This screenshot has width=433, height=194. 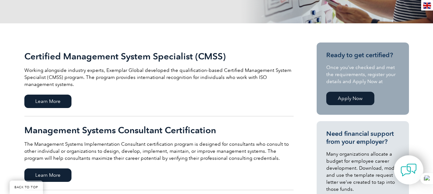 What do you see at coordinates (363, 172) in the screenshot?
I see `p: Many organizations allocate a budget for employee career development. Download, modify and use th...` at bounding box center [363, 172].